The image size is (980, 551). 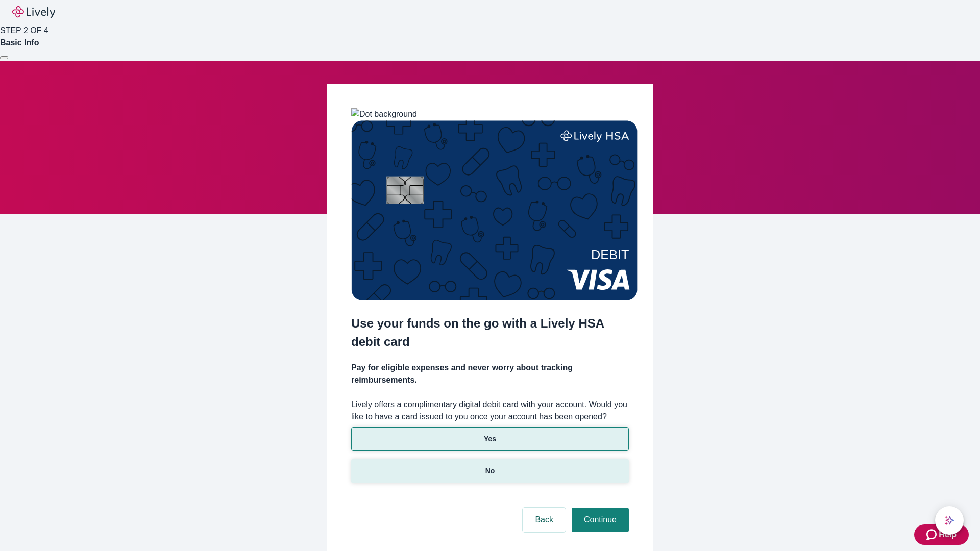 What do you see at coordinates (490, 439) in the screenshot?
I see `p: Yes` at bounding box center [490, 439].